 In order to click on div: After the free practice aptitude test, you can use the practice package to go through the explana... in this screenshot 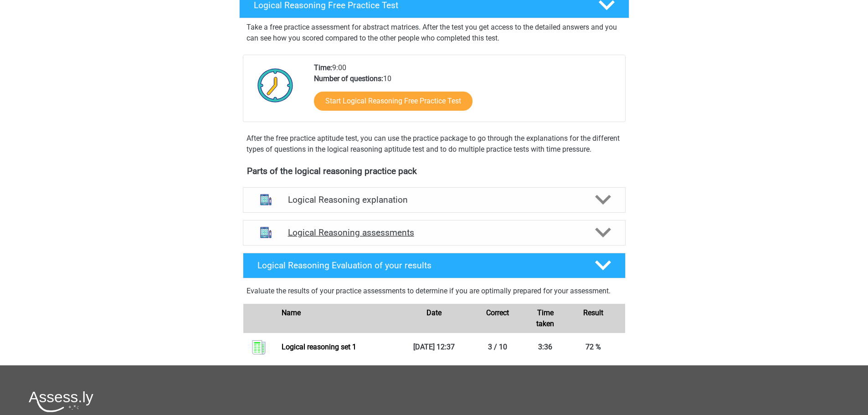, I will do `click(434, 144)`.